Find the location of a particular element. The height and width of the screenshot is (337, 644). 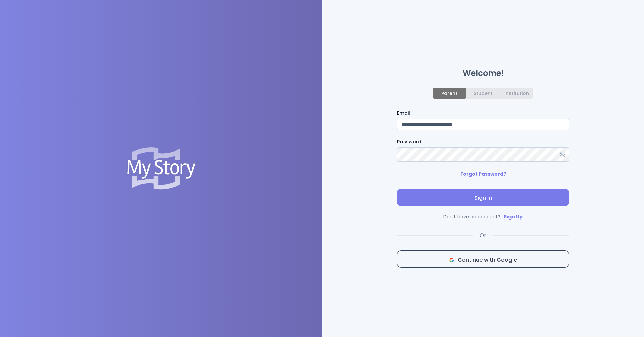

button: icon Continue with Google is located at coordinates (483, 259).